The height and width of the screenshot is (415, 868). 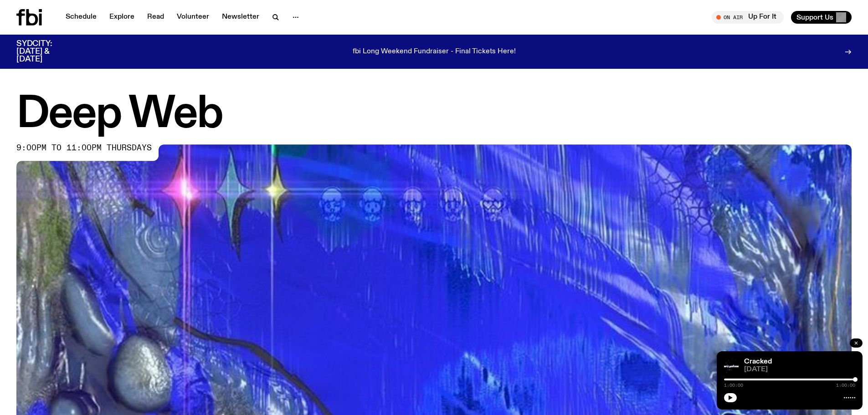 I want to click on a: Volunteer, so click(x=193, y=17).